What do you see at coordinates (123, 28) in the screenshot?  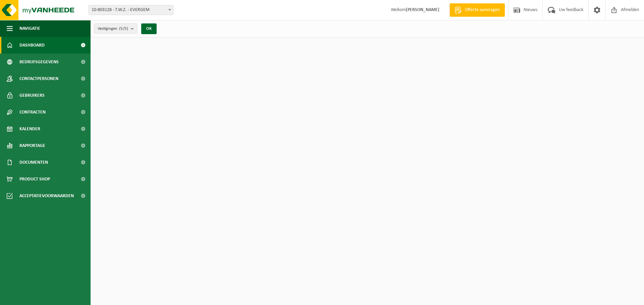 I see `count: (5/5)` at bounding box center [123, 28].